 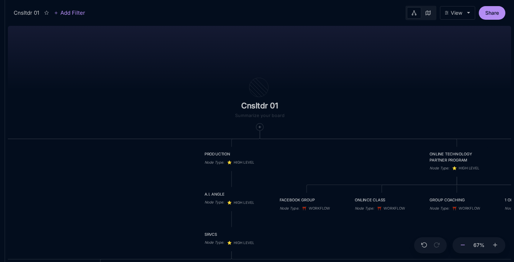 What do you see at coordinates (456, 157) in the screenshot?
I see `div: ONLINE TECHNOLOGY PARTNER PROGRAM` at bounding box center [456, 157].